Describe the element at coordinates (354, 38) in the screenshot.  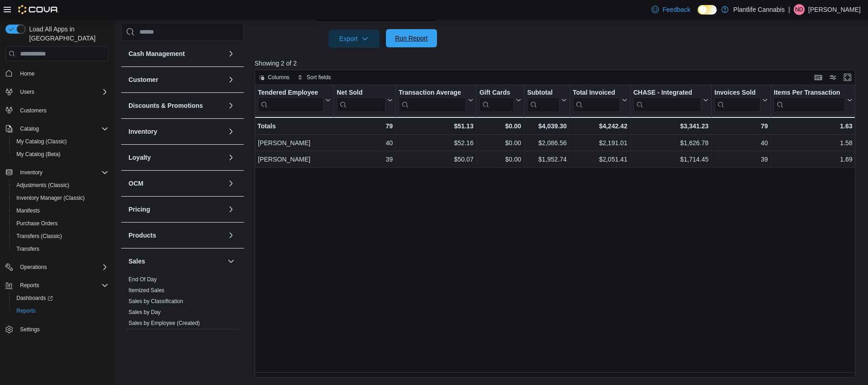
I see `span: Export` at that location.